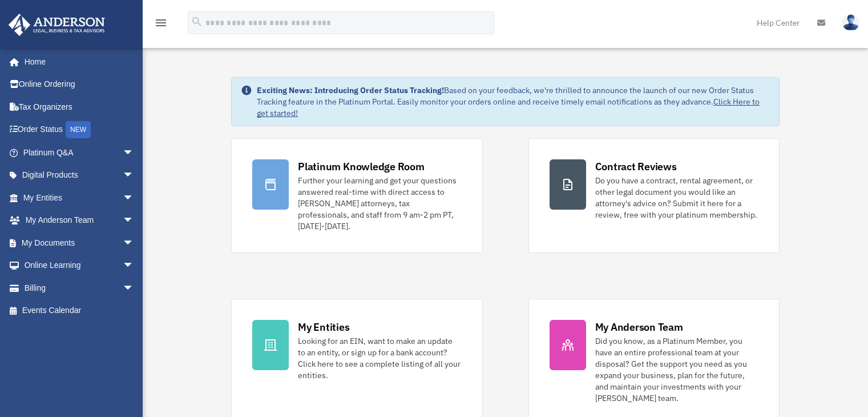  I want to click on div: Platinum Knowledge Room, so click(361, 166).